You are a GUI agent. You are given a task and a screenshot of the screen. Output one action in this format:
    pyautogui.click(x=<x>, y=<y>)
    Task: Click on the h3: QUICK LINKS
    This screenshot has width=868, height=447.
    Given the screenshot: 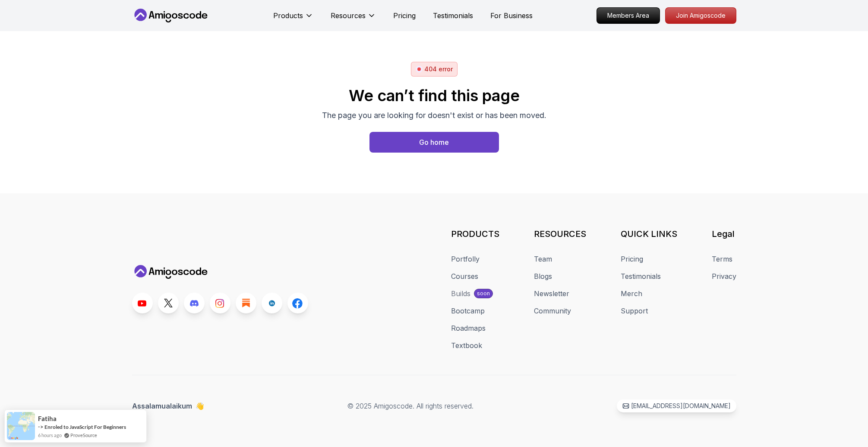 What is the action you would take?
    pyautogui.click(x=649, y=234)
    